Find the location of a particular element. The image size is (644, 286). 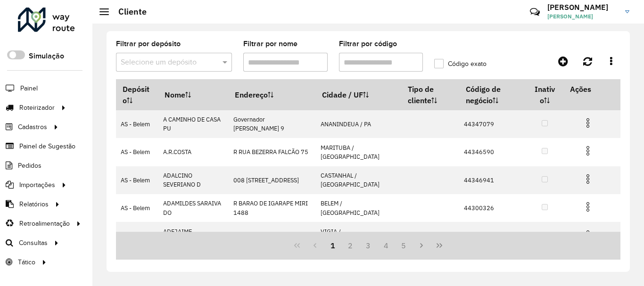

td: 44347079 is located at coordinates (492, 124).